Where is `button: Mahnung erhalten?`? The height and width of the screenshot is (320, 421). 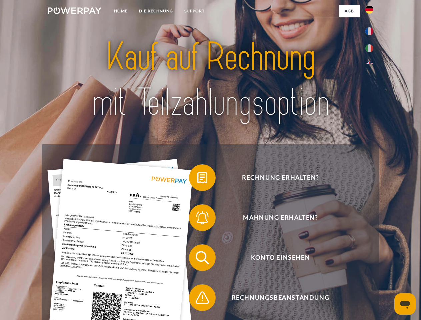 button: Mahnung erhalten? is located at coordinates (275, 217).